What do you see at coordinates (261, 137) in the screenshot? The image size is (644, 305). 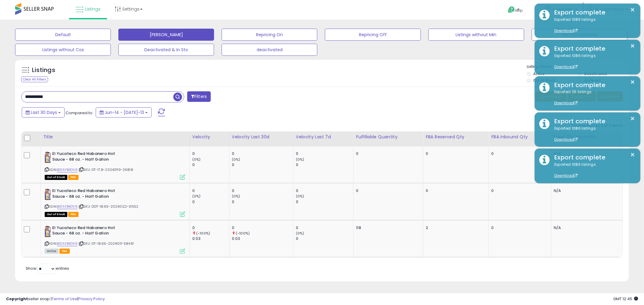 I see `div: Velocity Last 30d` at bounding box center [261, 137].